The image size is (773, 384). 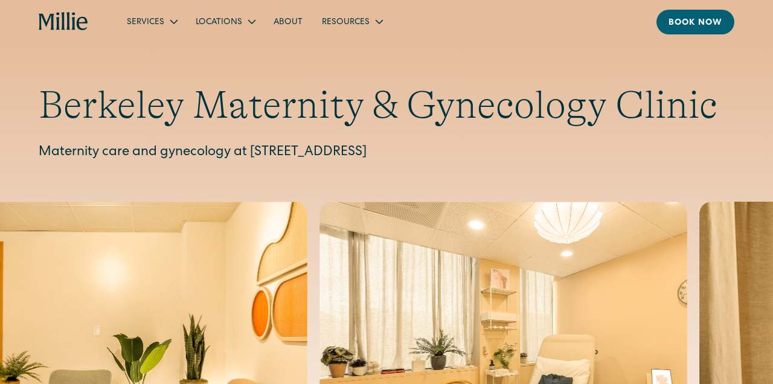 I want to click on a: home, so click(x=63, y=22).